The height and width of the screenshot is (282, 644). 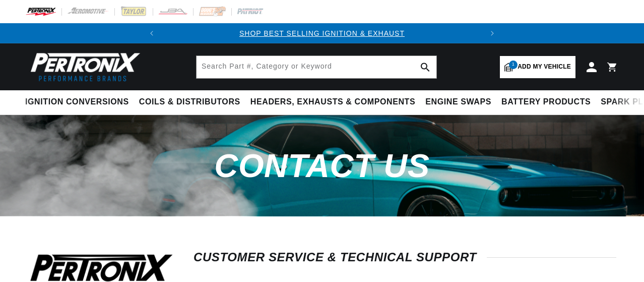 I want to click on summary: Headers, Exhausts & Components, so click(x=333, y=102).